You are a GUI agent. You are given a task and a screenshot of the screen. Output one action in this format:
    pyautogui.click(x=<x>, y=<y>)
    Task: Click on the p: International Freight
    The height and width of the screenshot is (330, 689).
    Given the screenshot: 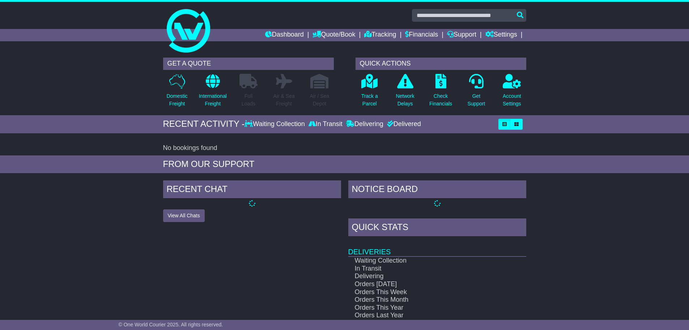 What is the action you would take?
    pyautogui.click(x=213, y=100)
    